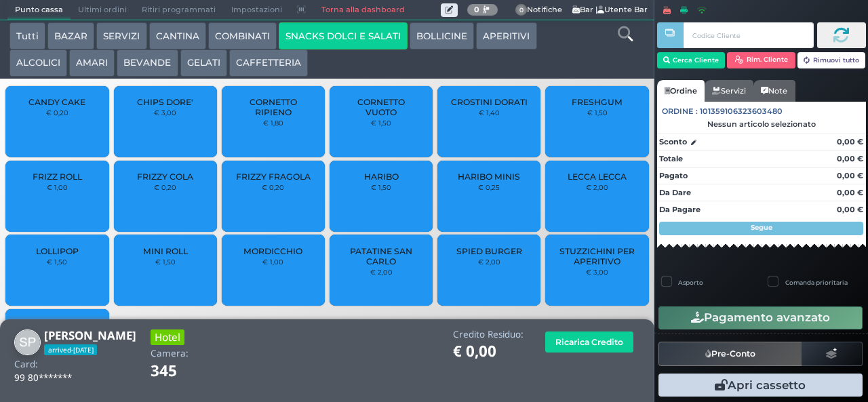 The image size is (868, 402). Describe the element at coordinates (728, 91) in the screenshot. I see `a: Servizi` at that location.